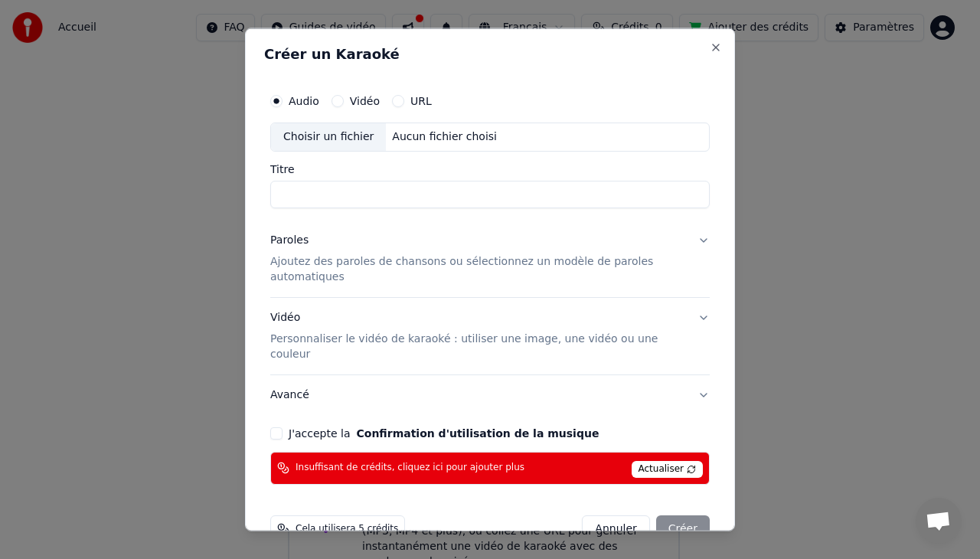  Describe the element at coordinates (347, 529) in the screenshot. I see `span: Cela utilisera 5 crédits` at that location.